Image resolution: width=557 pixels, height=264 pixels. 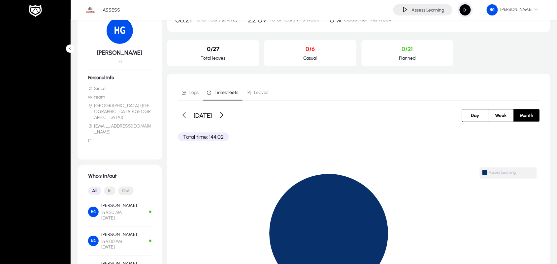 I want to click on span: Day, so click(x=475, y=115).